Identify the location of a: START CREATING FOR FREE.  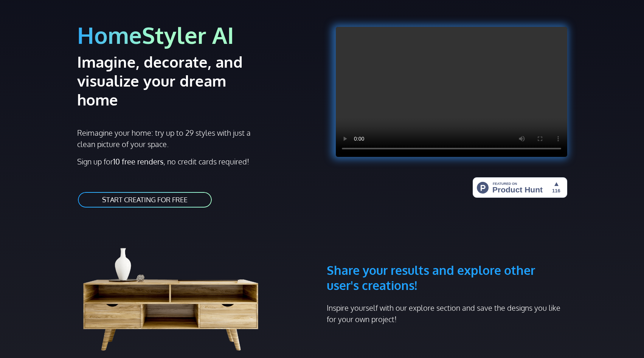
(145, 199).